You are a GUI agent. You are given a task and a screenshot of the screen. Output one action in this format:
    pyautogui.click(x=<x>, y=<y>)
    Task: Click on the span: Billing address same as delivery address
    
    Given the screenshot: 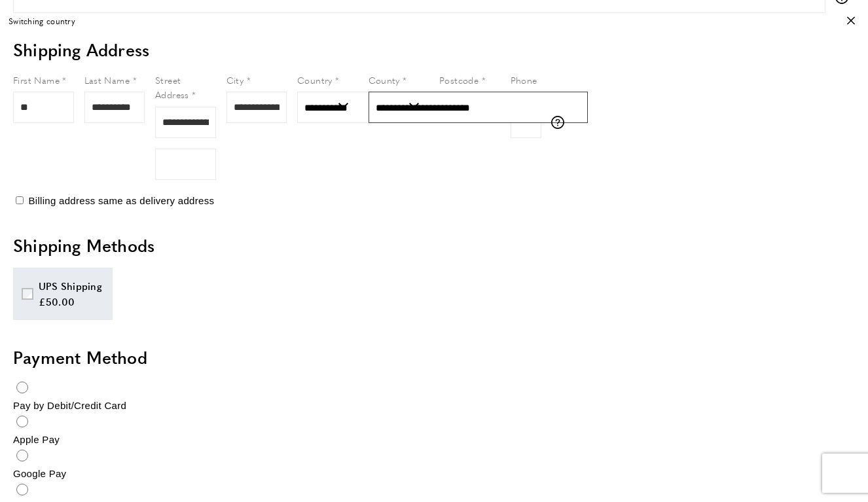 What is the action you would take?
    pyautogui.click(x=121, y=200)
    